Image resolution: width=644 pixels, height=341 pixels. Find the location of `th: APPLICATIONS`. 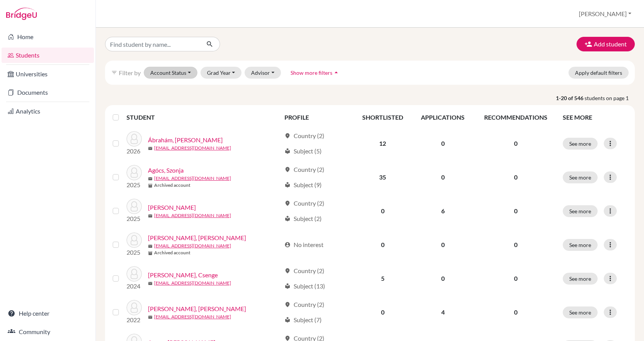

th: APPLICATIONS is located at coordinates (443, 117).